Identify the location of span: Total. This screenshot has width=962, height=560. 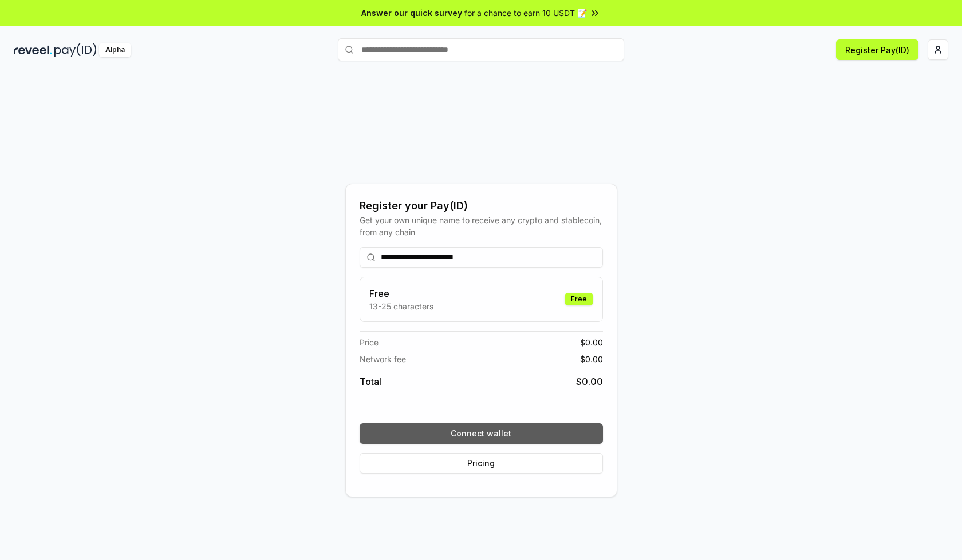
(371, 381).